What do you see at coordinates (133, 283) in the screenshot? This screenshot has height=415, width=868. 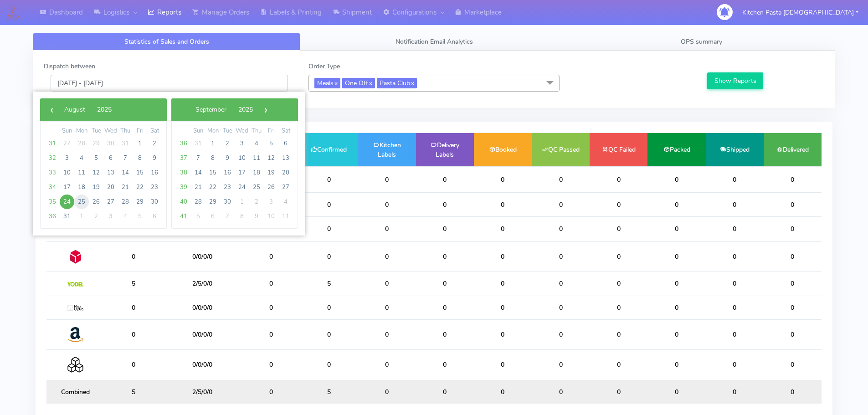 I see `td: 5` at bounding box center [133, 283].